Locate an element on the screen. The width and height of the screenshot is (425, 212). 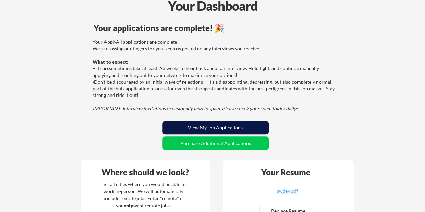
div: Your ApplyAll applications are complete! We're crossing our fingers for you, keep us posted on an... is located at coordinates (215, 75).